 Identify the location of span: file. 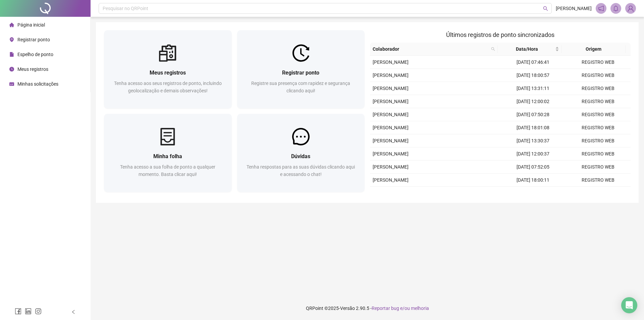
(11, 54).